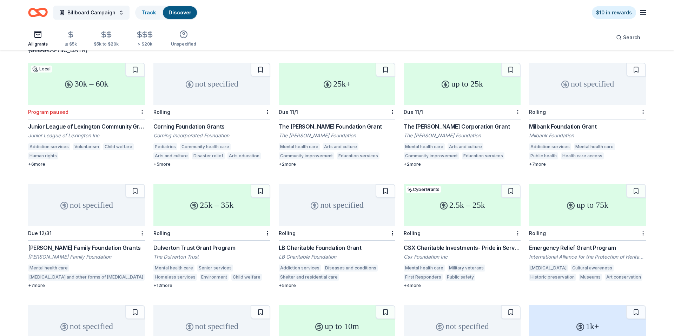 The image size is (674, 336). Describe the element at coordinates (590, 278) in the screenshot. I see `div: Museums` at that location.